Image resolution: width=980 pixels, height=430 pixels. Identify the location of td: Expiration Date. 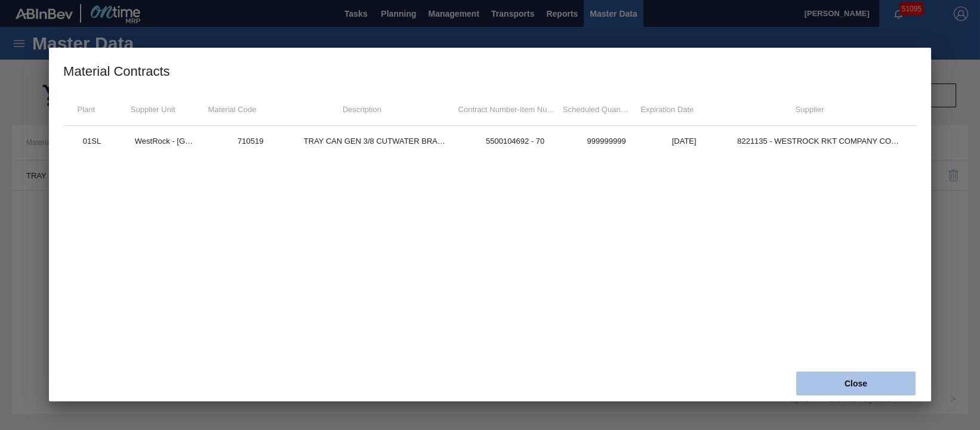
(667, 109).